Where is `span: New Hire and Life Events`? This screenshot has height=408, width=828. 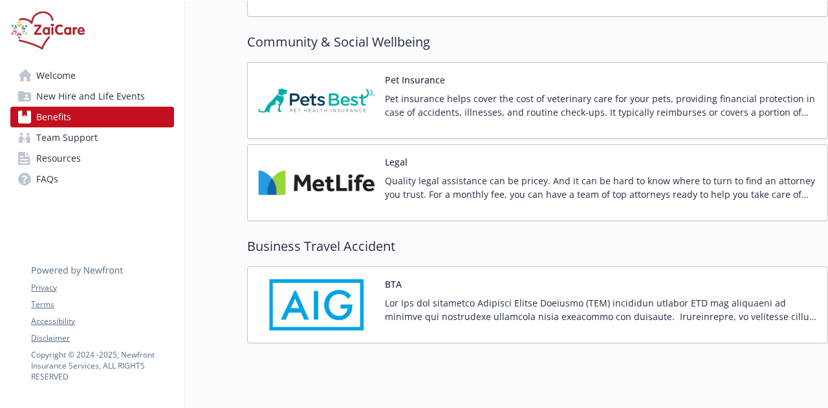
span: New Hire and Life Events is located at coordinates (91, 96).